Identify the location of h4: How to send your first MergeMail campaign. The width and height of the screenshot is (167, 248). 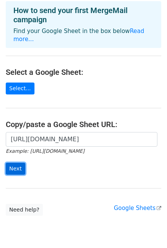
(84, 15).